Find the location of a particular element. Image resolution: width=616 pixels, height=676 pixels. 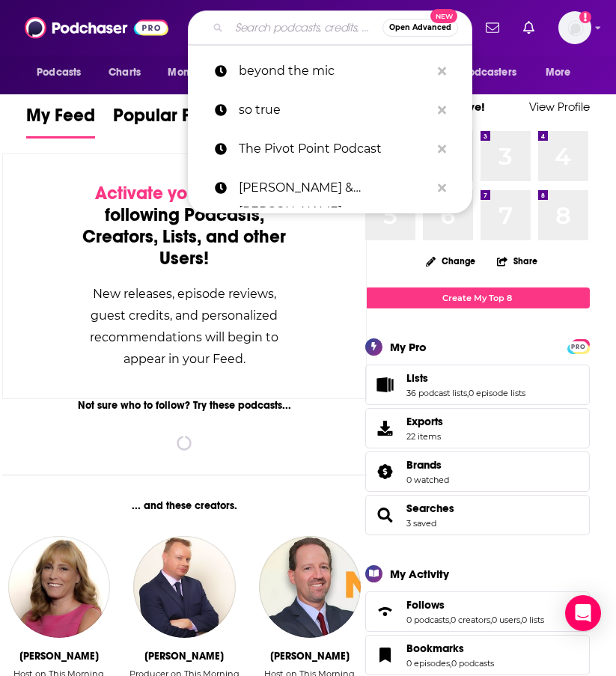

span: 22 items is located at coordinates (424, 437).